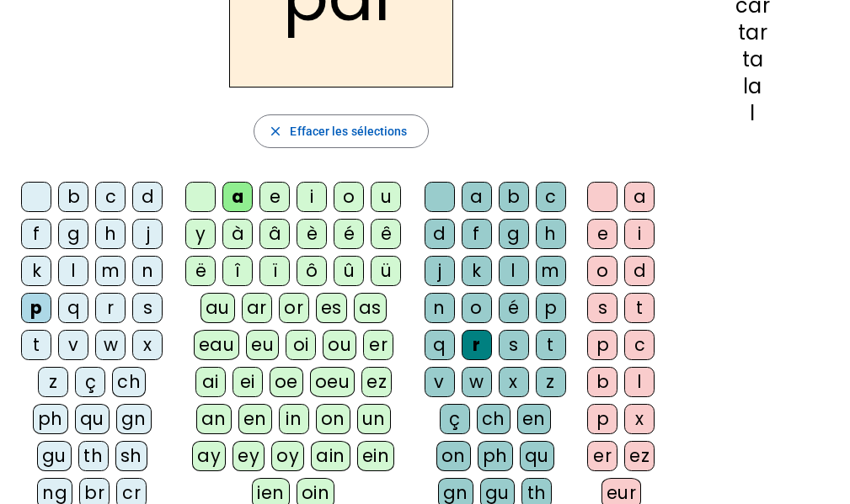  I want to click on div: la, so click(752, 87).